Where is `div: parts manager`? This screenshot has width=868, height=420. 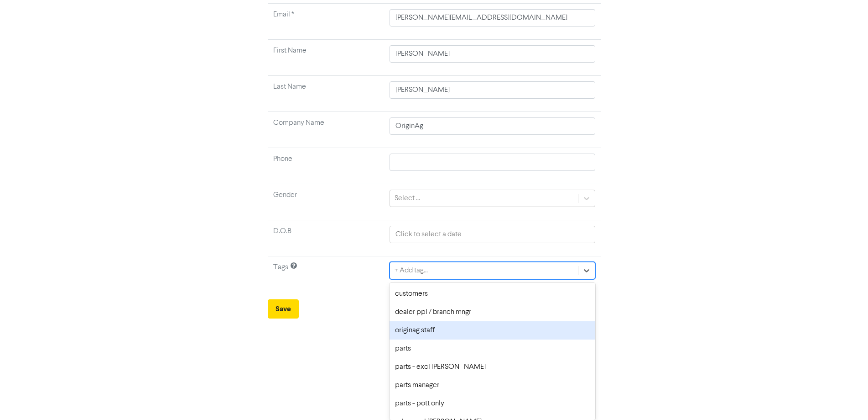
div: parts manager is located at coordinates (492, 385).